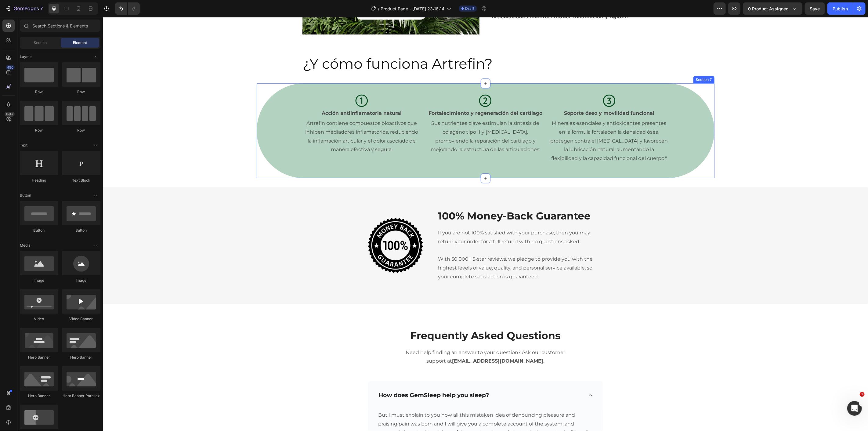 The image size is (868, 431). What do you see at coordinates (601, 63) in the screenshot?
I see `div: Section 7` at bounding box center [601, 63].